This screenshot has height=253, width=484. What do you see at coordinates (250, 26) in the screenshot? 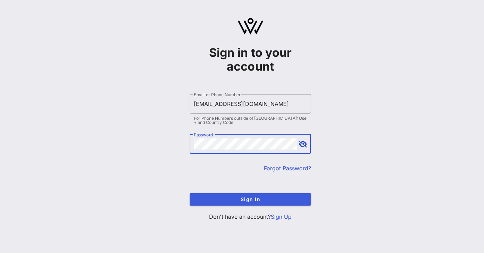
I see `img: logo.svg` at bounding box center [250, 26].